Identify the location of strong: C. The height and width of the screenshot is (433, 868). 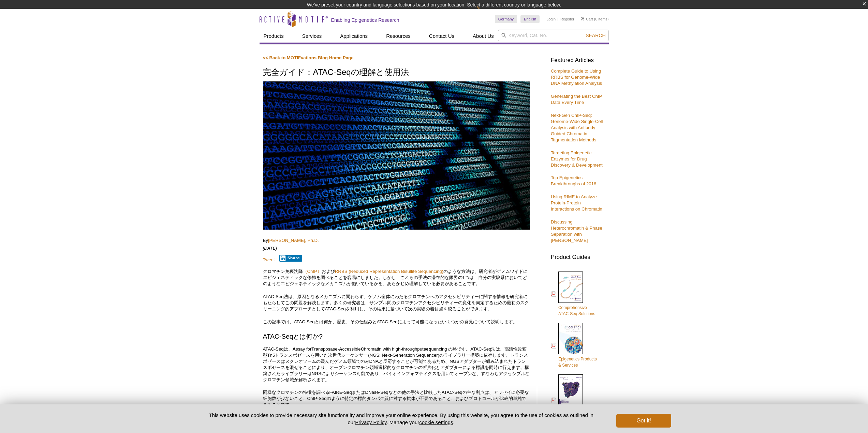
(362, 349).